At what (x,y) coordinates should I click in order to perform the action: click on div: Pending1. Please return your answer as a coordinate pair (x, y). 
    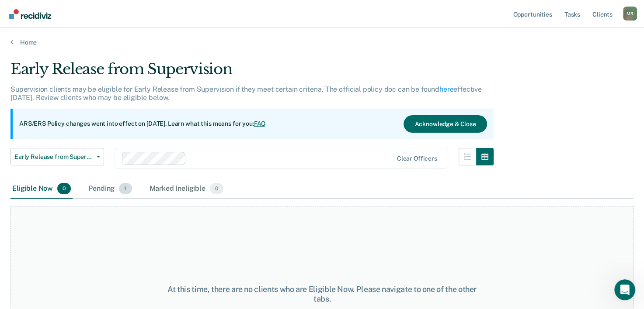
    Looking at the image, I should click on (110, 189).